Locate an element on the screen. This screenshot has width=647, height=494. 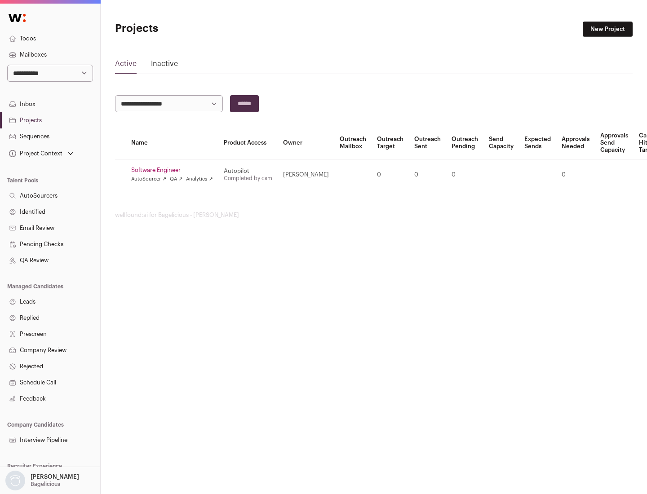
th: Outreach Sent is located at coordinates (427, 143).